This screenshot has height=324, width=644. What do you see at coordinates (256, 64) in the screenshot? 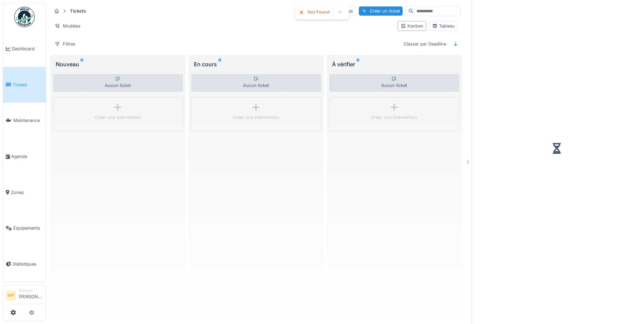
I see `div: En cours` at bounding box center [256, 64].